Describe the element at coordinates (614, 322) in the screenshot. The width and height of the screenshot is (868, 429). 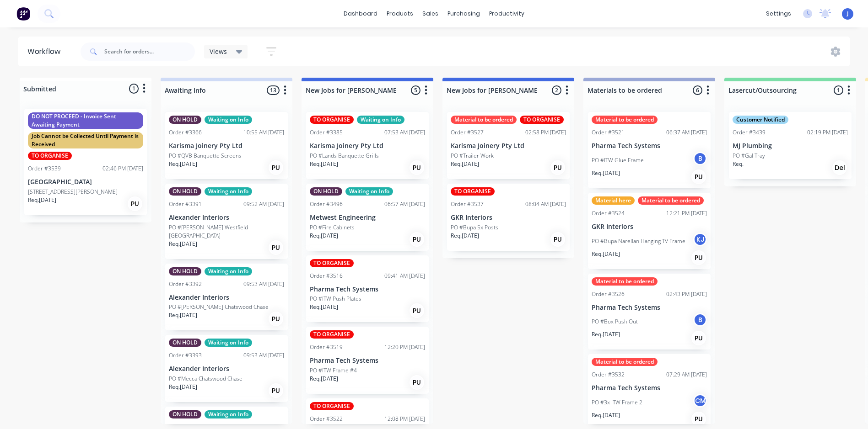
I see `p: PO #Box Push Out` at that location.